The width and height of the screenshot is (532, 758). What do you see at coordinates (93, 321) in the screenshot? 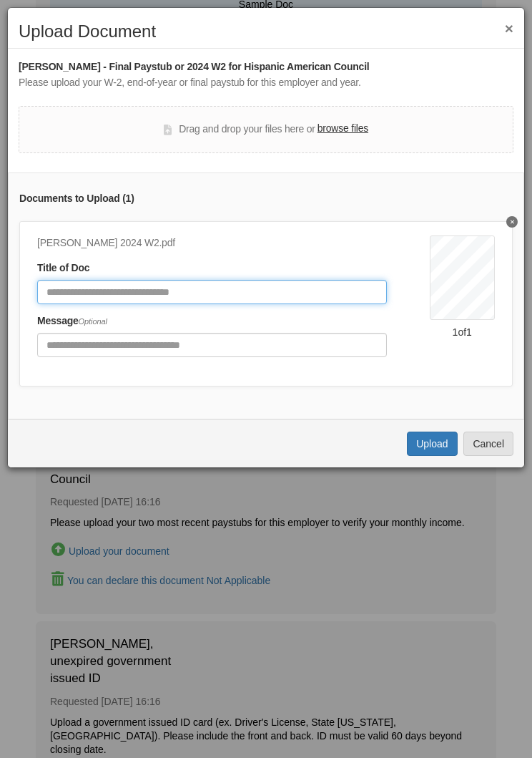
I see `span: Optional` at bounding box center [93, 321].